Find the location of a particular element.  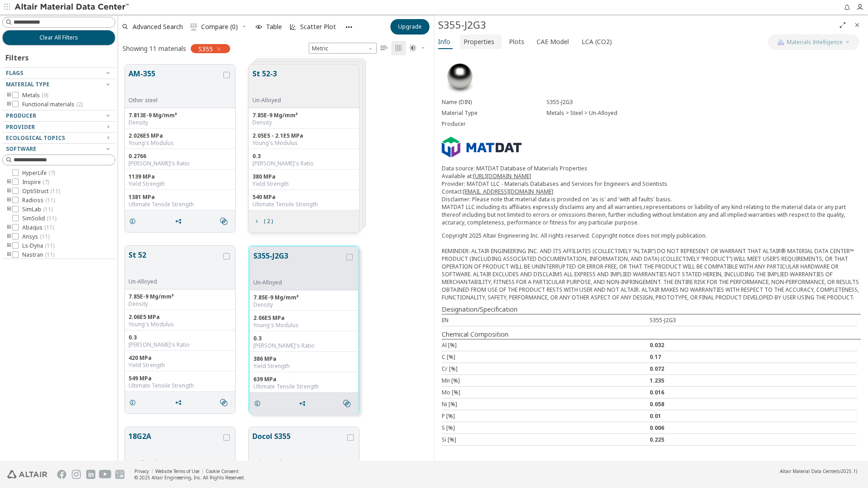

span: Altair Material Data Center is located at coordinates (808, 472).